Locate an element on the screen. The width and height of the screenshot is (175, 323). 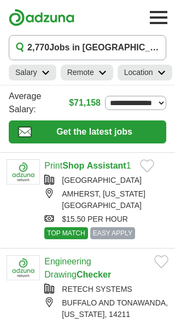
span: 2,770 is located at coordinates (38, 48).